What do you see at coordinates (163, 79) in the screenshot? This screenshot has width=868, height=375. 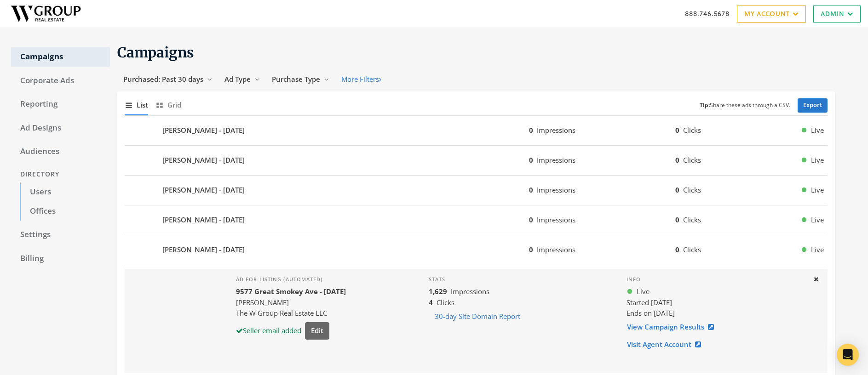 I see `span: Purchased: Past 30 days` at bounding box center [163, 79].